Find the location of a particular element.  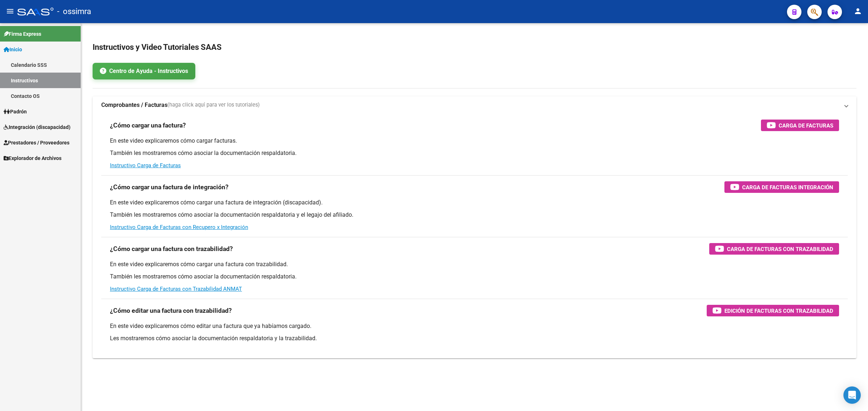

h3: ¿Cómo editar una factura con trazabilidad? is located at coordinates (171, 311).